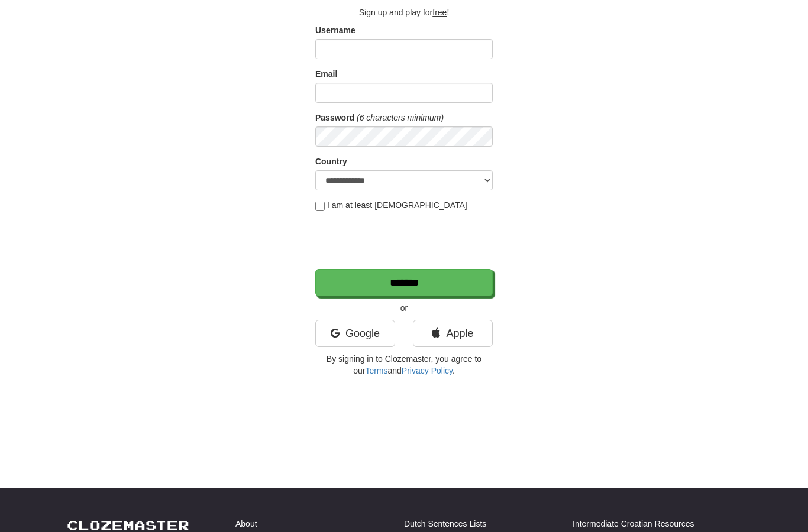 The height and width of the screenshot is (532, 808). Describe the element at coordinates (355, 334) in the screenshot. I see `a: Google` at that location.